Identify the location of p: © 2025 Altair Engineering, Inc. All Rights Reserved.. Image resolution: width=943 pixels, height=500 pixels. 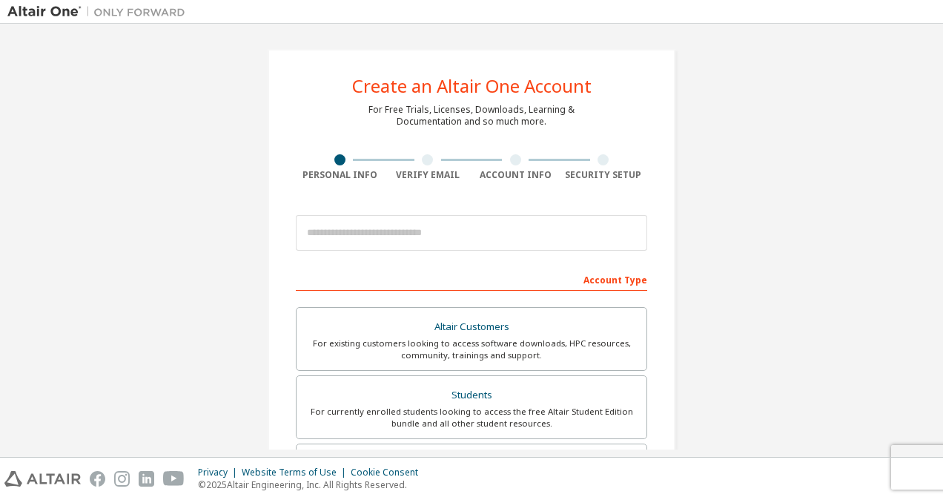
(312, 484).